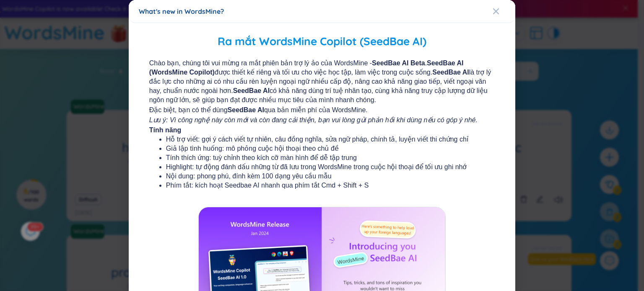  Describe the element at coordinates (322, 158) in the screenshot. I see `li: Tính thích ứng: tuỳ chỉnh theo kích cỡ màn hình để dễ tập trung` at that location.